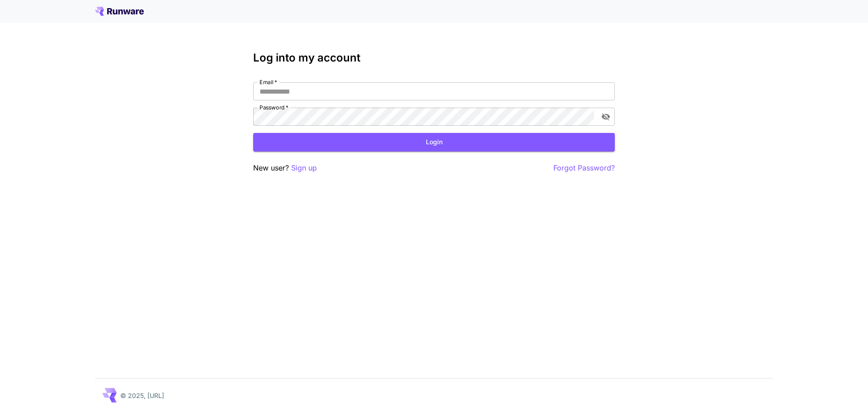 The height and width of the screenshot is (412, 868). What do you see at coordinates (304, 168) in the screenshot?
I see `p: Sign up` at bounding box center [304, 168].